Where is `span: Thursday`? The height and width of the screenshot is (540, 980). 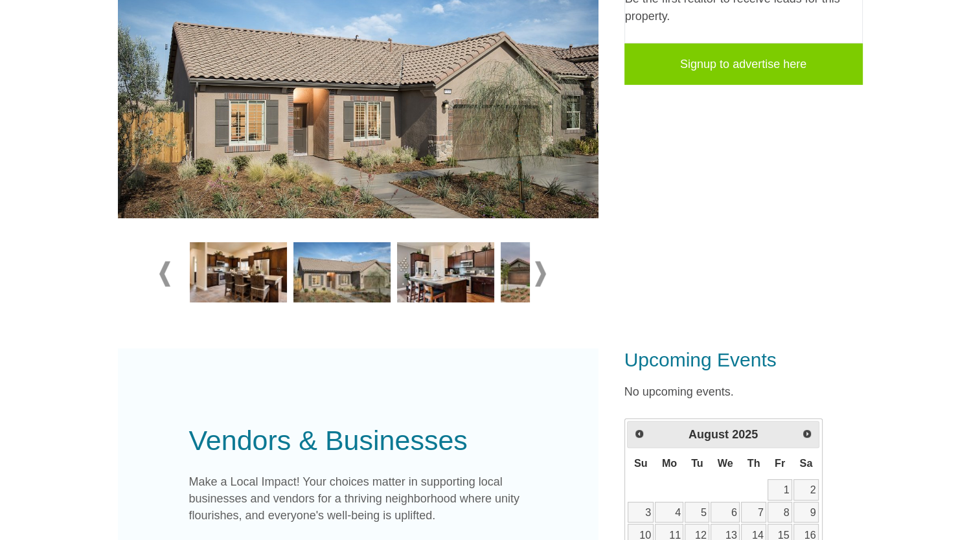 span: Thursday is located at coordinates (754, 463).